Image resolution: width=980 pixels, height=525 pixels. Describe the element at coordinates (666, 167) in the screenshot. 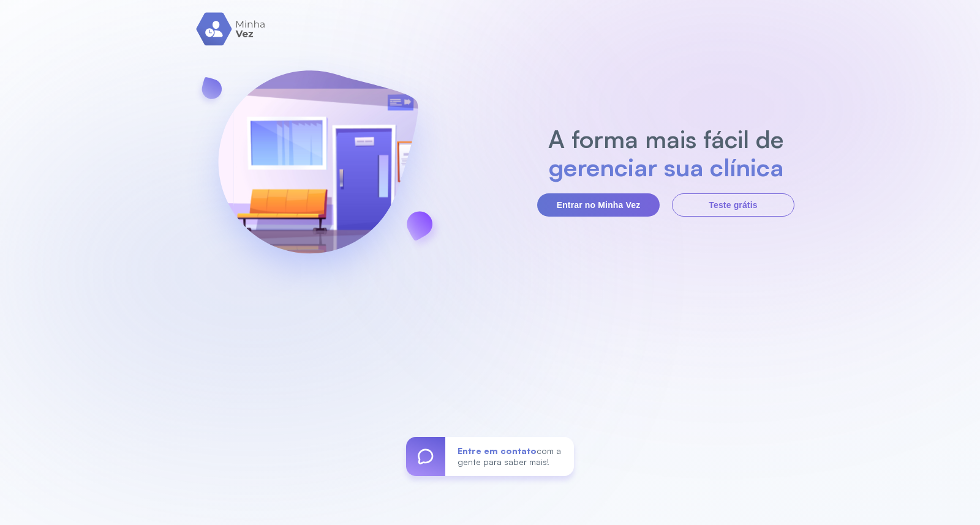

I see `h2: gerenciar sua clínica` at that location.